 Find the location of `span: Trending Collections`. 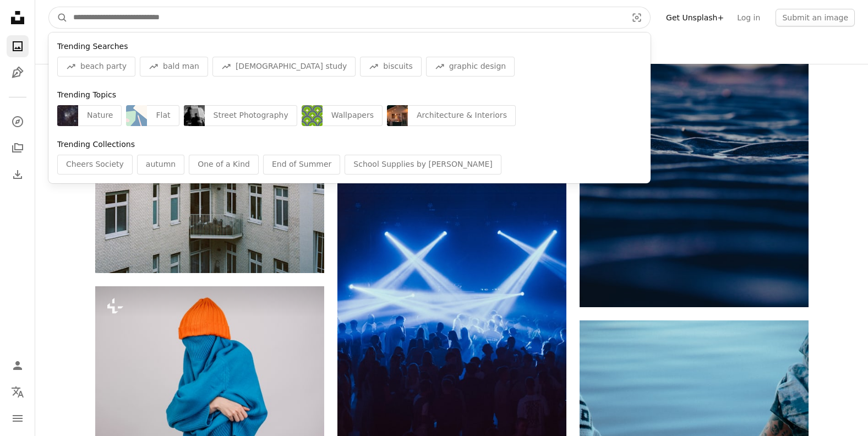

span: Trending Collections is located at coordinates (96, 144).